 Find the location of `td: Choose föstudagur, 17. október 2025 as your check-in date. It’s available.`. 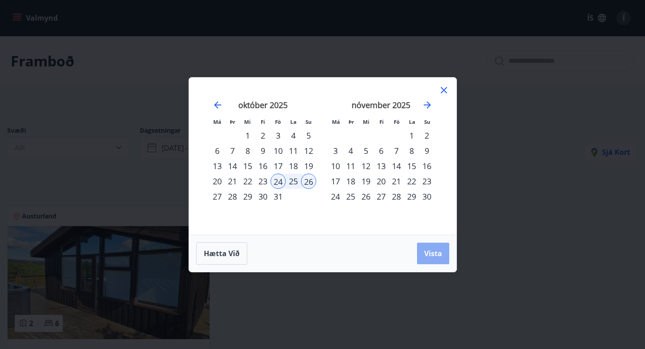

td: Choose föstudagur, 17. október 2025 as your check-in date. It’s available. is located at coordinates (278, 166).